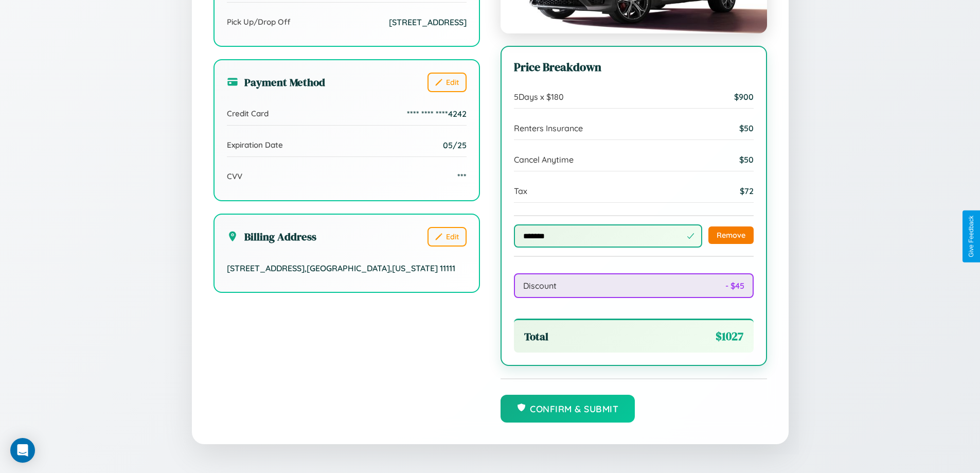 This screenshot has width=980, height=473. I want to click on span: Renters Insurance, so click(548, 128).